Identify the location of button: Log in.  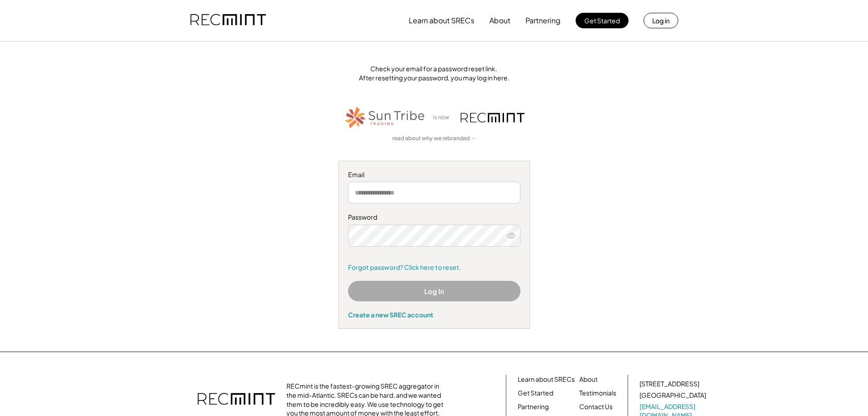
(660, 21).